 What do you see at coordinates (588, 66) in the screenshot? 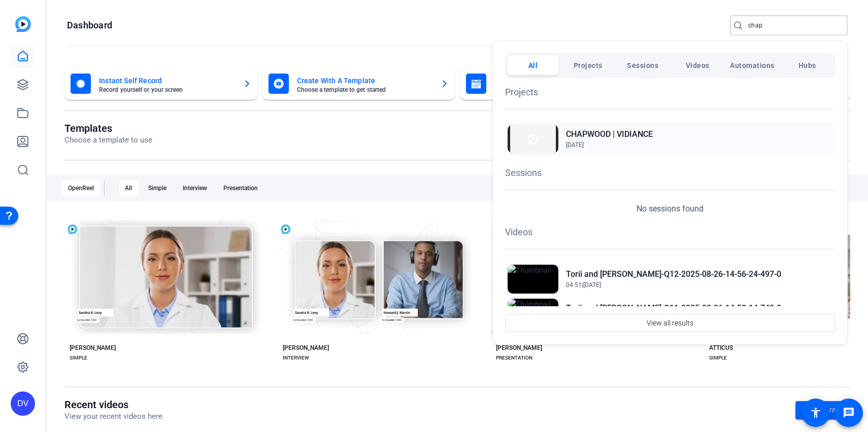
I see `span: Projects` at bounding box center [588, 66].